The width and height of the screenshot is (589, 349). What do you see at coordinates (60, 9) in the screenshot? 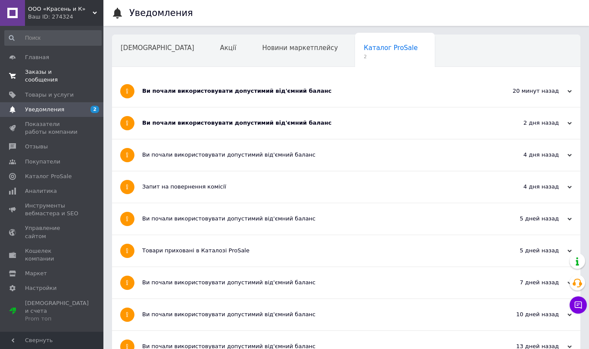
I see `span: ООО «Красень и К»` at bounding box center [60, 9].